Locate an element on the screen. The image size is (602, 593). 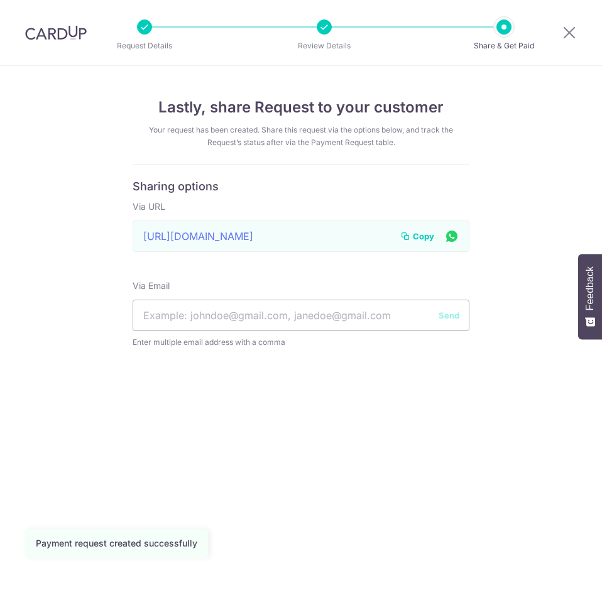
button: Copy is located at coordinates (417, 236).